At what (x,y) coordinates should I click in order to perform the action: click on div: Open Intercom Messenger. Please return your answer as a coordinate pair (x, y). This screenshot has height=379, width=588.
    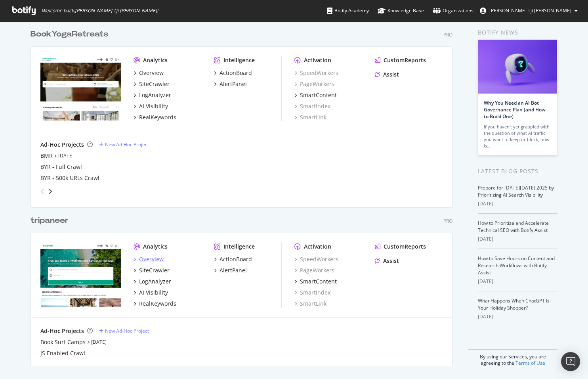
    Looking at the image, I should click on (570, 361).